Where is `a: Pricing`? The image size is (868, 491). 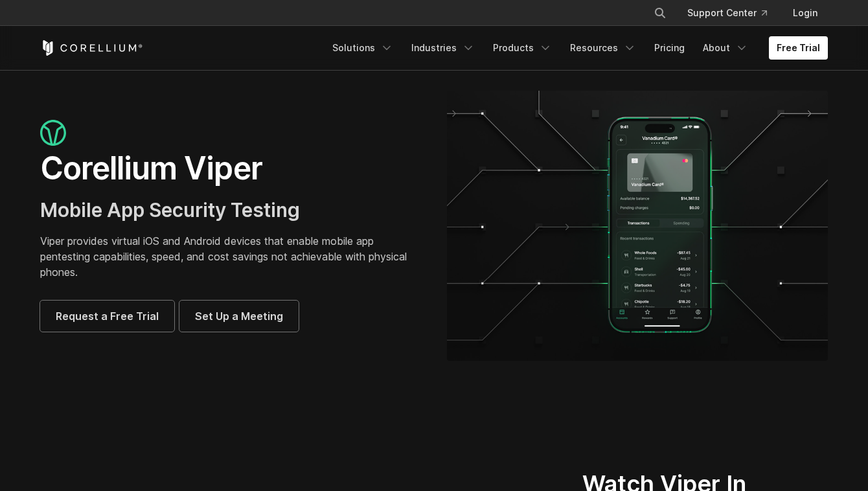 a: Pricing is located at coordinates (669, 48).